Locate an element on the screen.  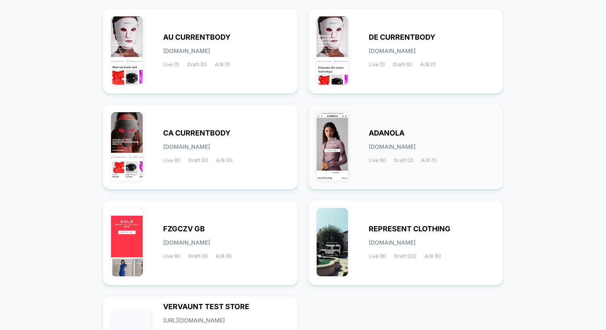
span: Draft (2) is located at coordinates (403, 160).